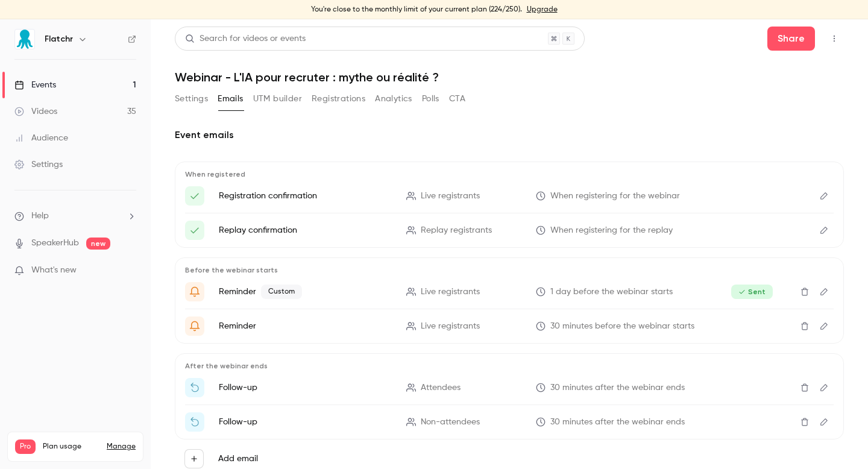  Describe the element at coordinates (25, 39) in the screenshot. I see `img: Flatchr` at that location.